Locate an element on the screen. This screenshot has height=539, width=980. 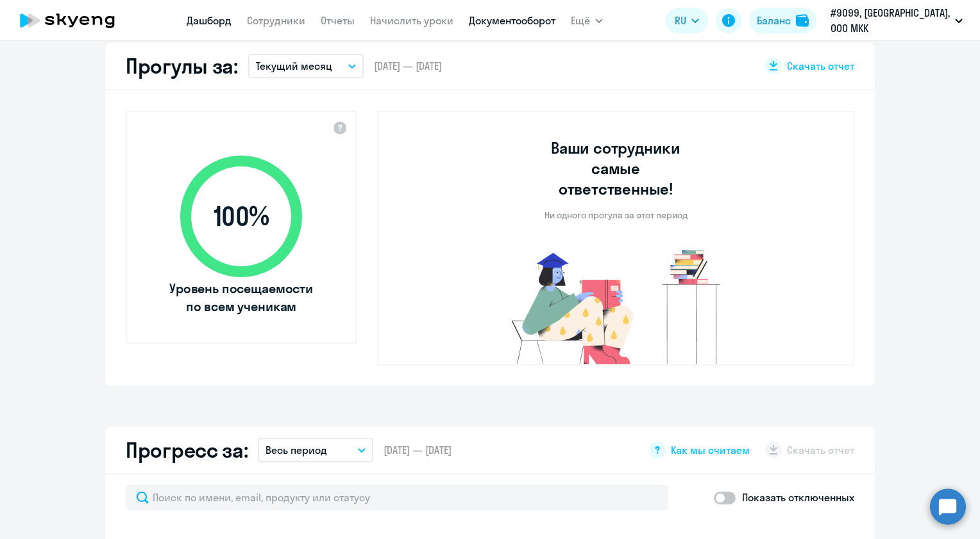
a: Балансbalance is located at coordinates (782, 20).